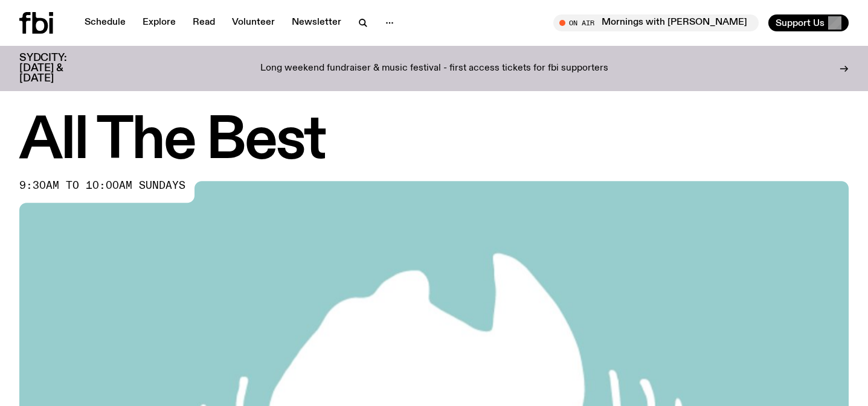  I want to click on h1: All The Best, so click(434, 142).